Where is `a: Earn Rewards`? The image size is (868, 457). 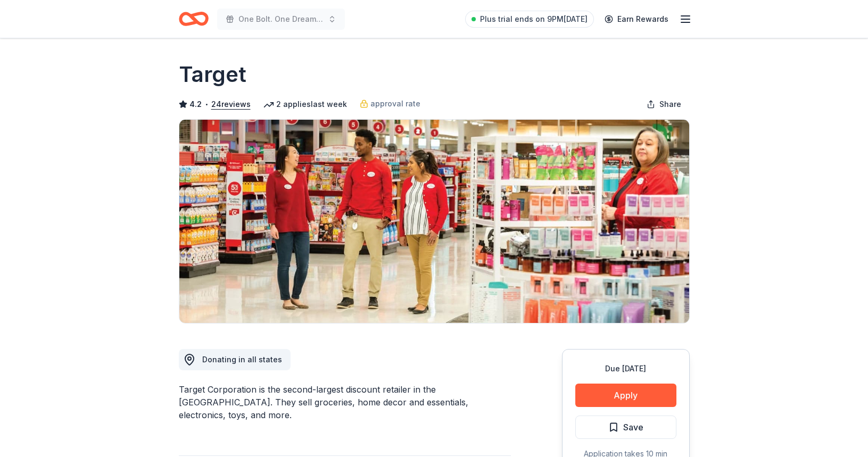
a: Earn Rewards is located at coordinates (637, 19).